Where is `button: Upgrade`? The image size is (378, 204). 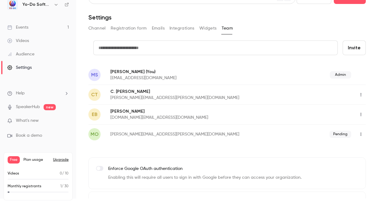
button: Upgrade is located at coordinates (61, 160).